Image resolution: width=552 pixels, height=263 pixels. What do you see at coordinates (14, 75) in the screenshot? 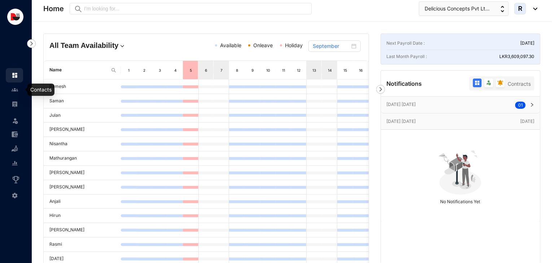
I see `li: Home` at bounding box center [14, 75].